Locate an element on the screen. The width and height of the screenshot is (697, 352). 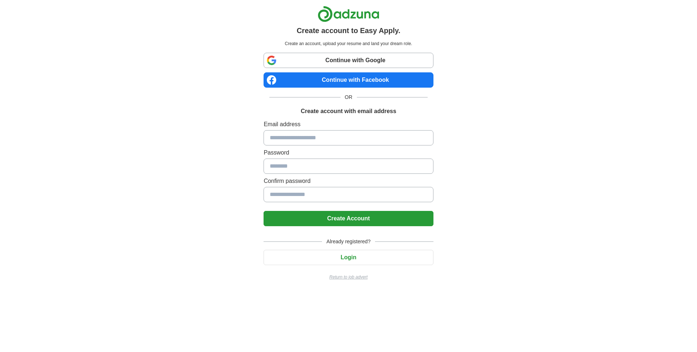
h1: Create account with email address is located at coordinates (348, 111).